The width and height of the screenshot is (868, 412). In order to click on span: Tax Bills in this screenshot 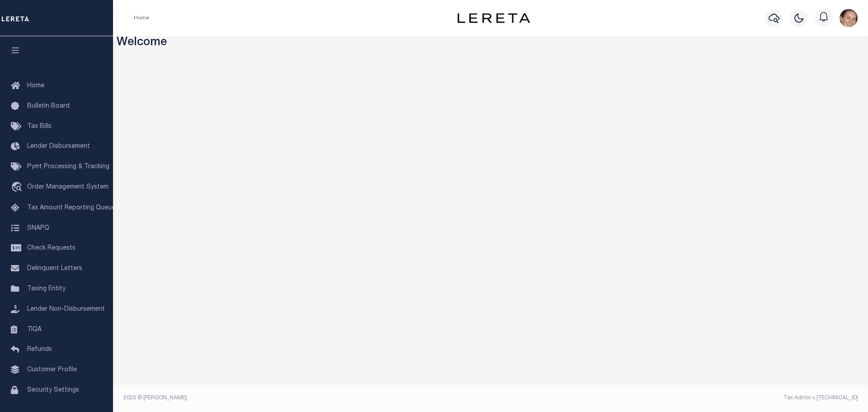, I will do `click(39, 126)`.